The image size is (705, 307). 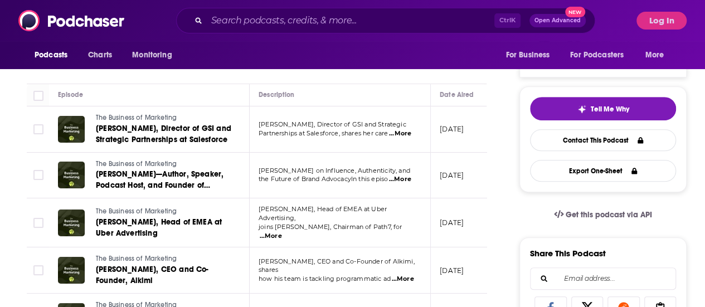 I want to click on span: how his team is tackling programmatic ad, so click(x=324, y=279).